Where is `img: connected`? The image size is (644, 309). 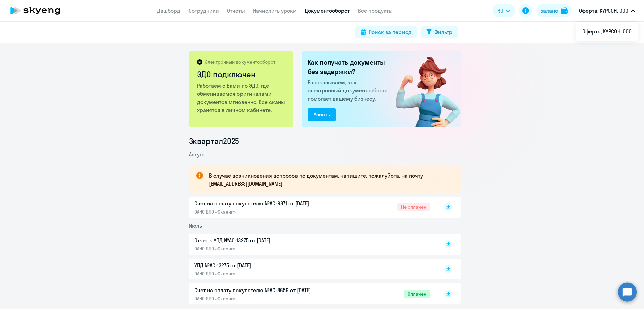 img: connected is located at coordinates (422, 89).